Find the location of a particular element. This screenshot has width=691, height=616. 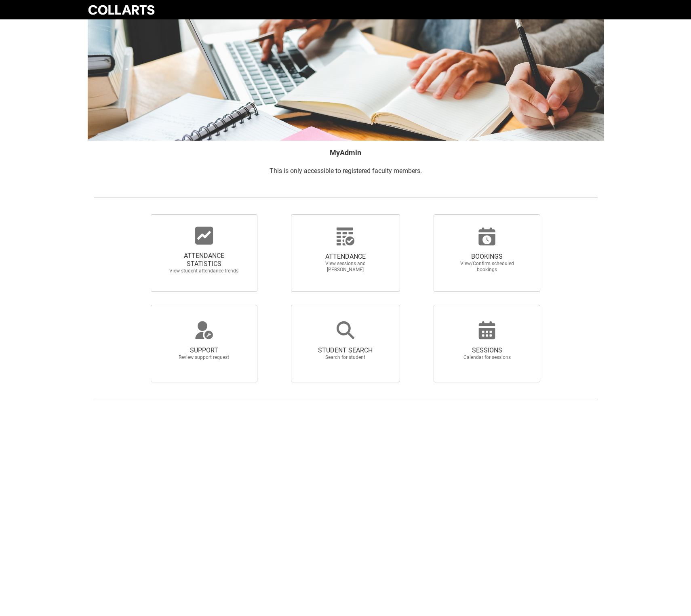

span: SESSIONS is located at coordinates (487, 350).